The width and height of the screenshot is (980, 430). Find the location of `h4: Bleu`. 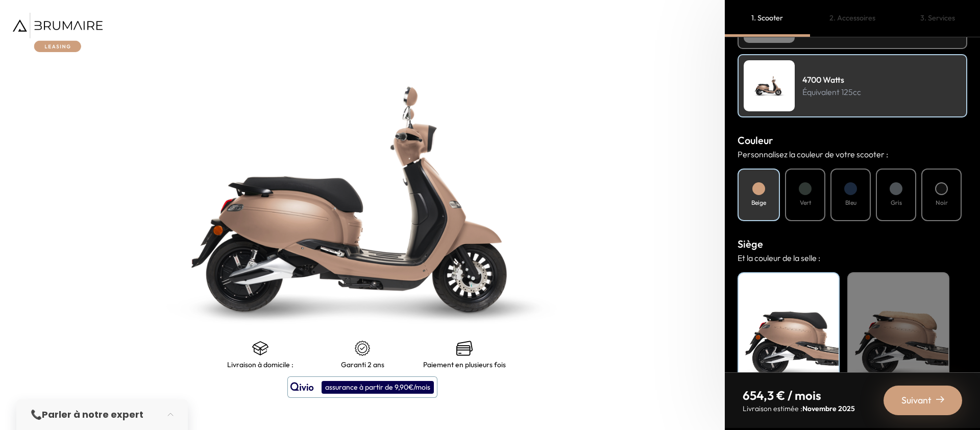

h4: Bleu is located at coordinates (851, 203).